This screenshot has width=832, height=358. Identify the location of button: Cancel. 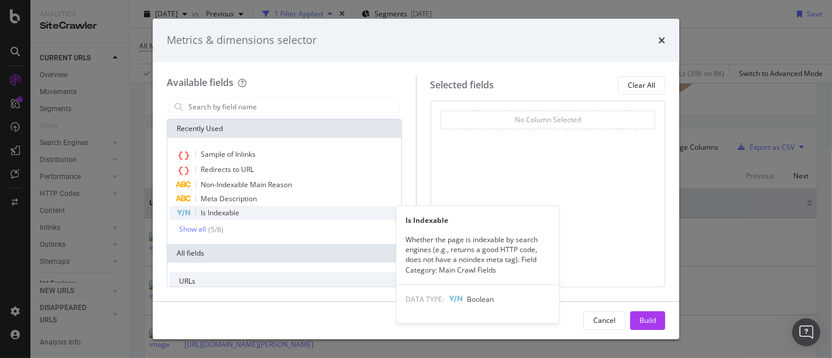
(604, 321).